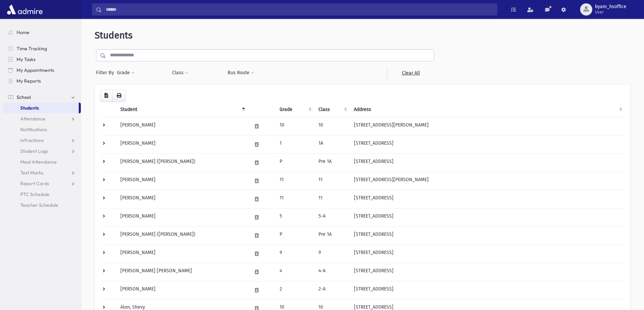 The width and height of the screenshot is (644, 310). What do you see at coordinates (332, 218) in the screenshot?
I see `td: 5-A` at bounding box center [332, 218].